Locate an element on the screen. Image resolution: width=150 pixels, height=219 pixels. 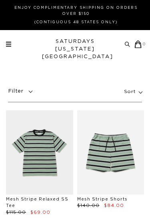
a: 0 is located at coordinates (140, 44).